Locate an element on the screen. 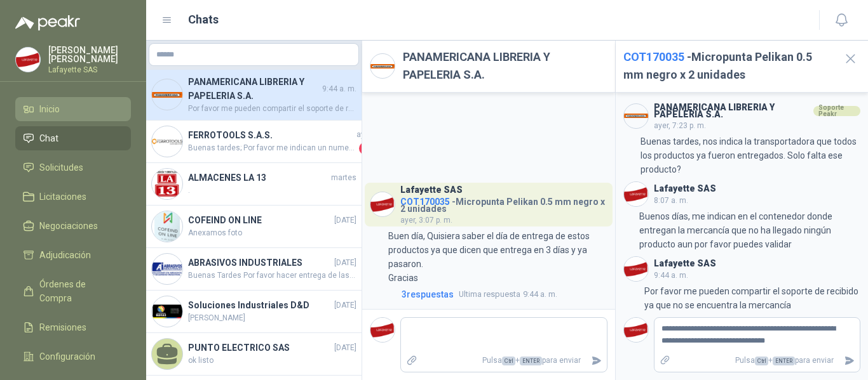 Image resolution: width=868 pixels, height=380 pixels. h4: - Micropunta Pelikan 0.5 mm negro x 2 unidades is located at coordinates (504, 203).